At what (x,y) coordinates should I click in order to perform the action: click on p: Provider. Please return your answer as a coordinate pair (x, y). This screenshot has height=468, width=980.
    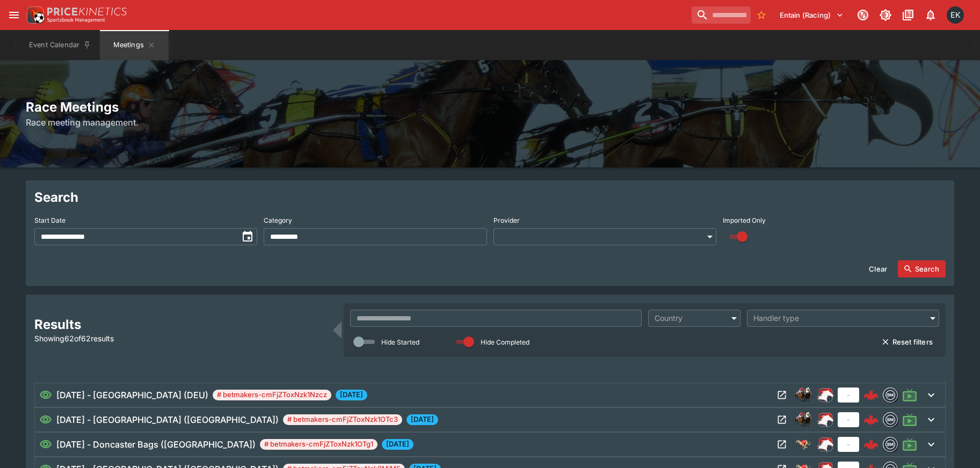
    Looking at the image, I should click on (506, 220).